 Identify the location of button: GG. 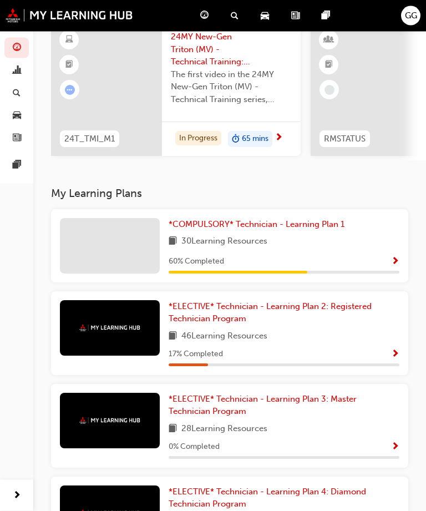
(411, 16).